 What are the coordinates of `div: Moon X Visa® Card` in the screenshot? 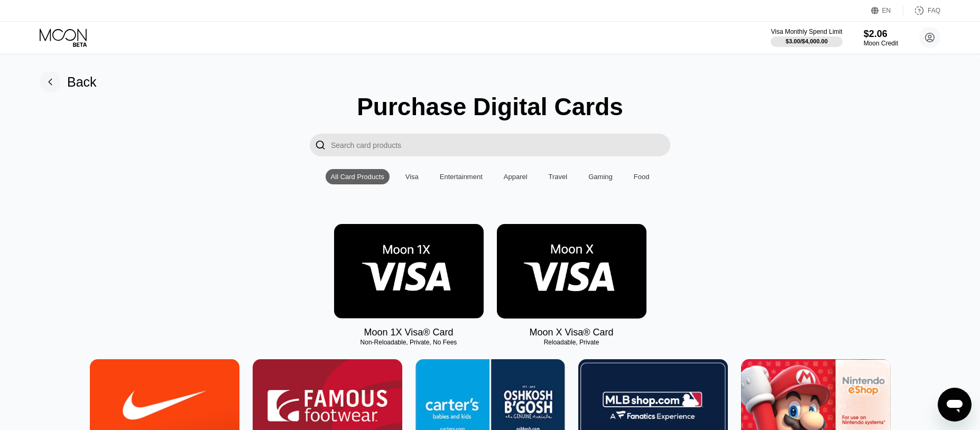 It's located at (571, 332).